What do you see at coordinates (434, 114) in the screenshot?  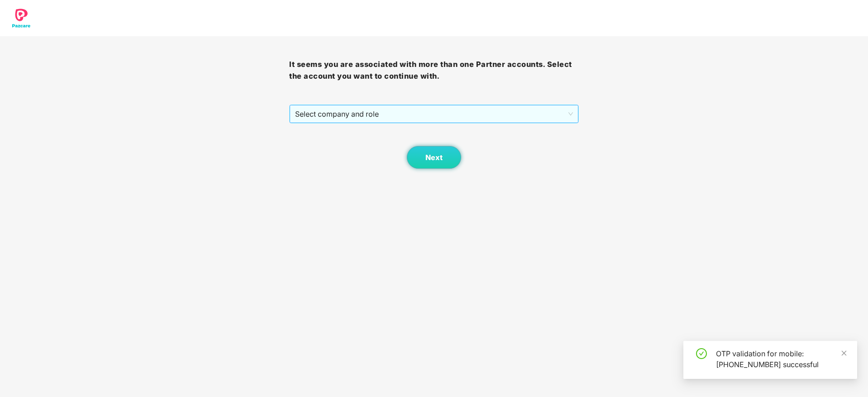 I see `span: Select company and role` at bounding box center [434, 114].